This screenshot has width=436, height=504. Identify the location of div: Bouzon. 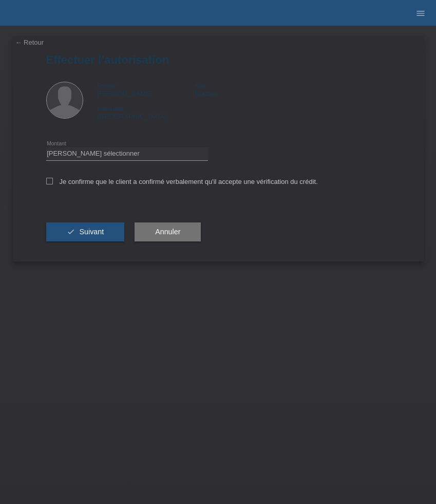
(243, 89).